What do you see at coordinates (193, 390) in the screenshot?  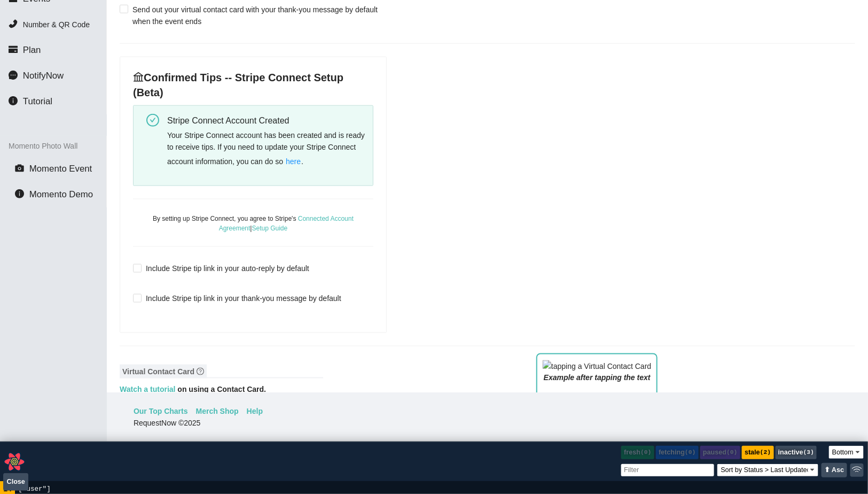 I see `b: on using a Contact Card.` at bounding box center [193, 390].